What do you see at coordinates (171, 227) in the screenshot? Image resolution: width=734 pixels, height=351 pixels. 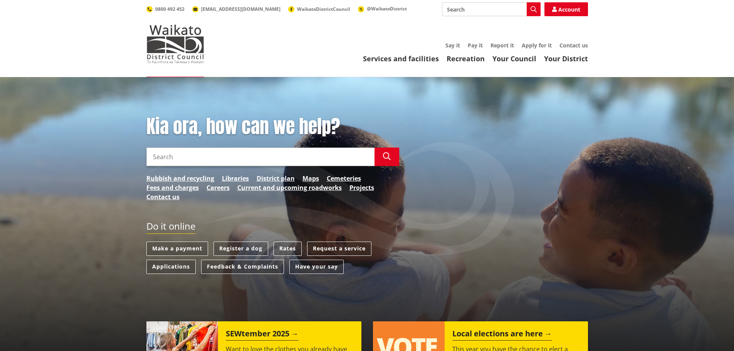 I see `h2: Do it online` at bounding box center [171, 227].